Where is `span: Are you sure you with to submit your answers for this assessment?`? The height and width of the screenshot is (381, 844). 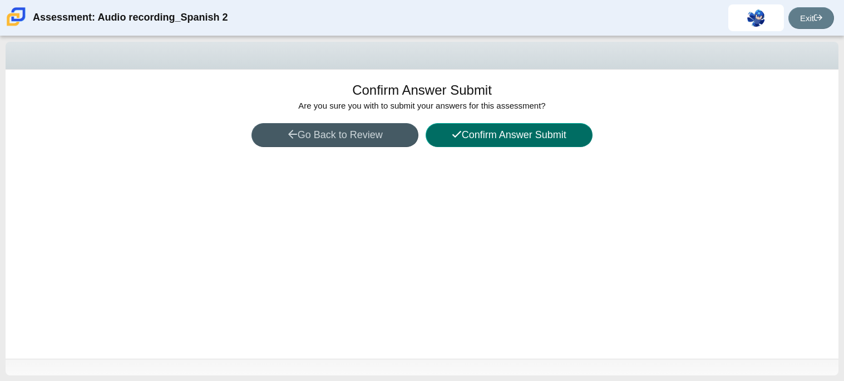 span: Are you sure you with to submit your answers for this assessment? is located at coordinates (422, 105).